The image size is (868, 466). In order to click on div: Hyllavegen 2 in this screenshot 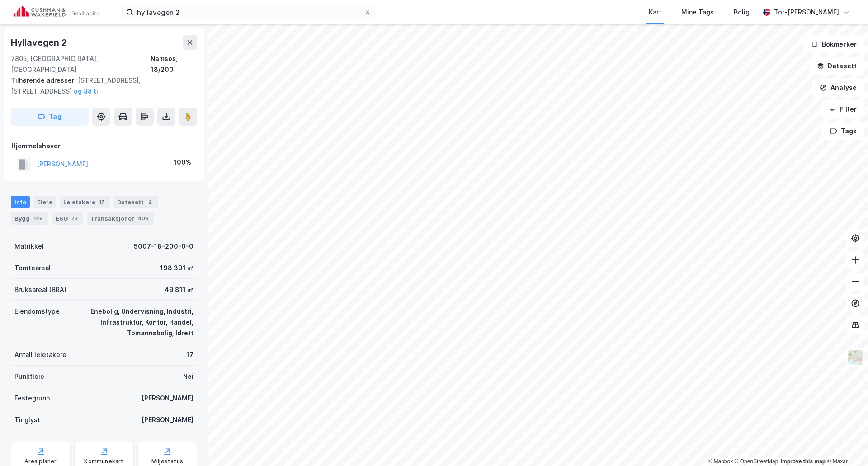, I will do `click(40, 42)`.